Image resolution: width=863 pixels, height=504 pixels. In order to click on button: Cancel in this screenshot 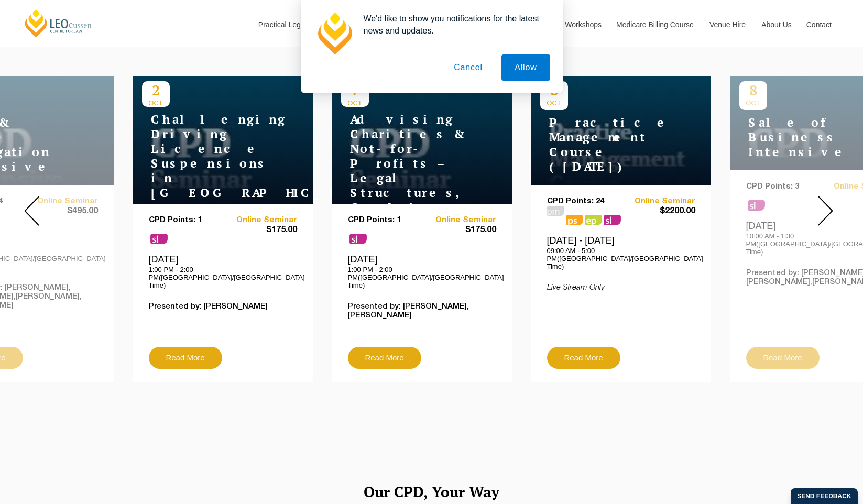, I will do `click(468, 68)`.